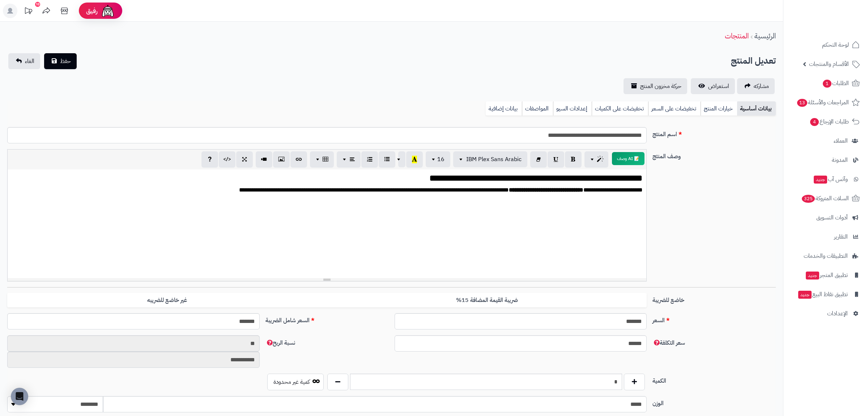 This screenshot has height=416, width=868. I want to click on span: 13, so click(802, 103).